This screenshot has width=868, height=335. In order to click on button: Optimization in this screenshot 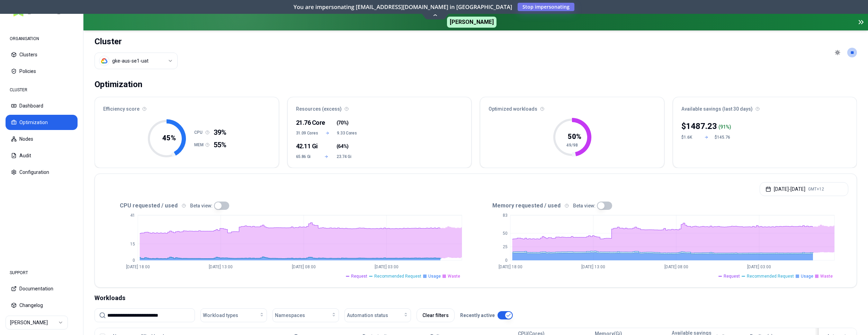, I will do `click(42, 122)`.